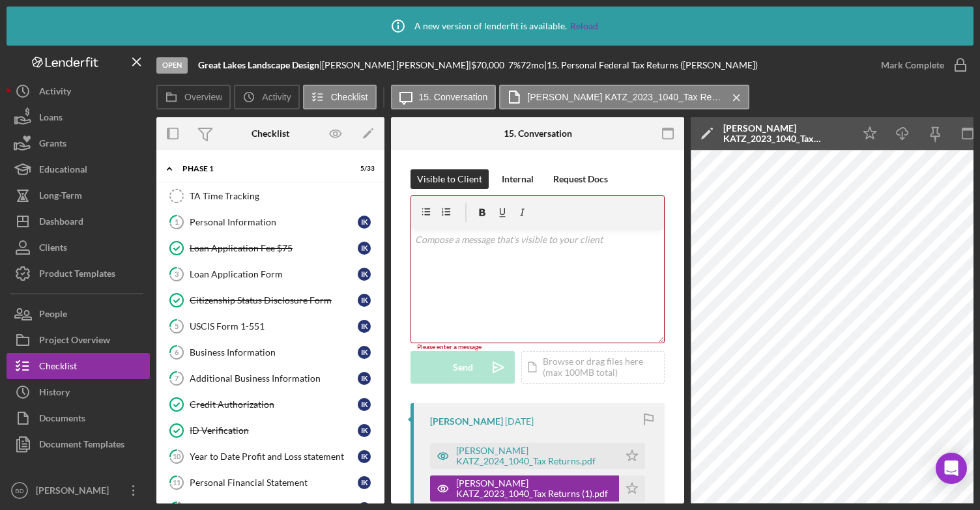  What do you see at coordinates (176, 326) in the screenshot?
I see `tspan: 5` at bounding box center [176, 326].